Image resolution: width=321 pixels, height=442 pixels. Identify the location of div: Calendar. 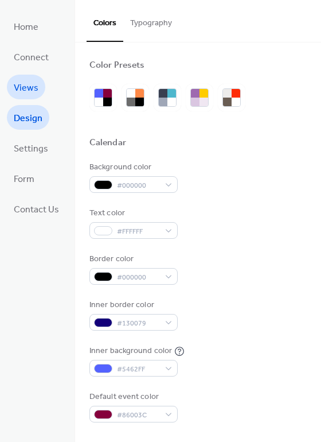
(108, 143).